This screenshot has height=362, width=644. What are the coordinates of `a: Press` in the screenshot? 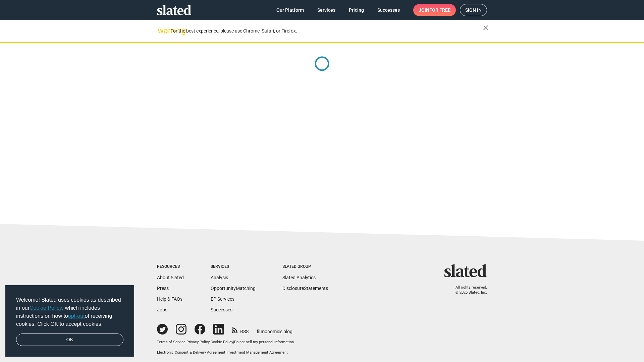 It's located at (163, 288).